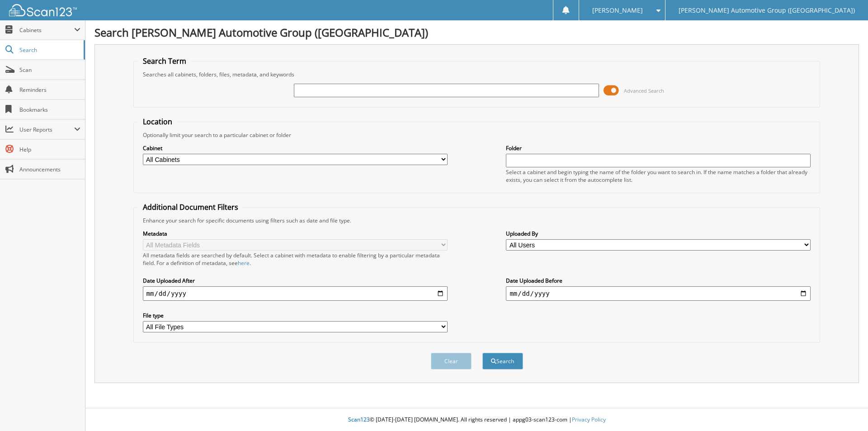  What do you see at coordinates (451, 361) in the screenshot?
I see `button: Clear` at bounding box center [451, 361].